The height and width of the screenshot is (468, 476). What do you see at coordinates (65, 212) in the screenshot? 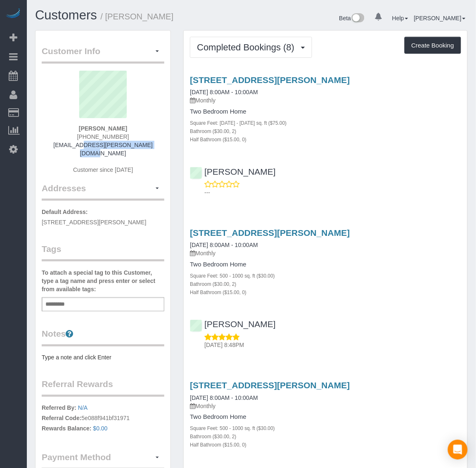
I see `label: Default Address:` at bounding box center [65, 212].